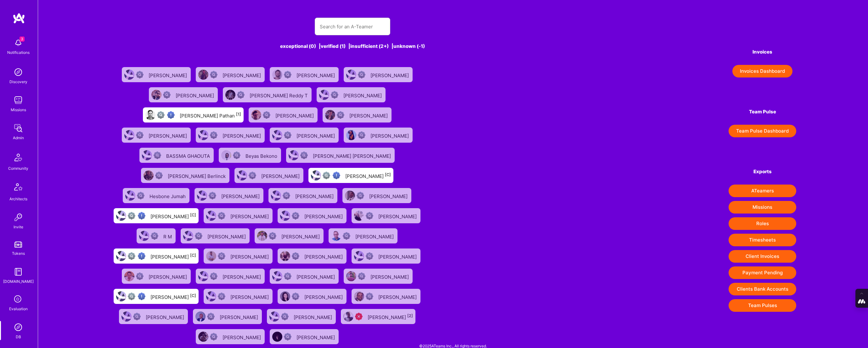 The height and width of the screenshot is (348, 868). I want to click on div: R M, so click(168, 236).